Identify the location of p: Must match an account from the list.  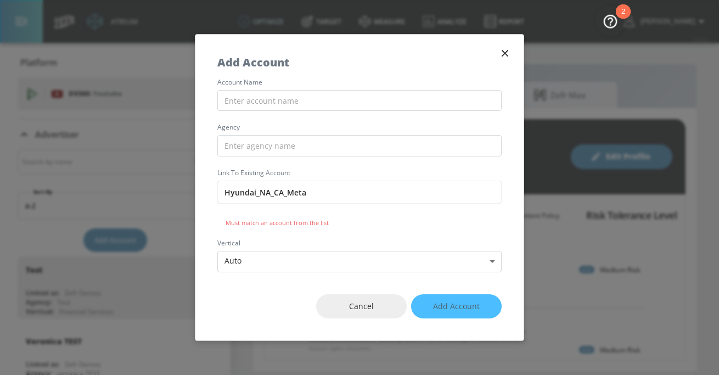
(359, 222).